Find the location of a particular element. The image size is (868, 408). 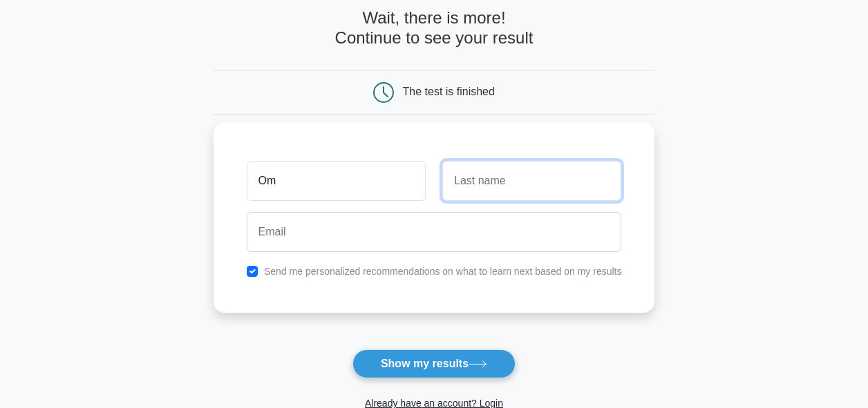

input: Email is located at coordinates (434, 232).